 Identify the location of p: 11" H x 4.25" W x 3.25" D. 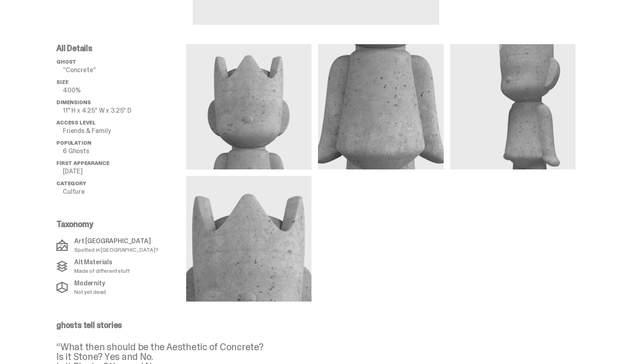
(125, 111).